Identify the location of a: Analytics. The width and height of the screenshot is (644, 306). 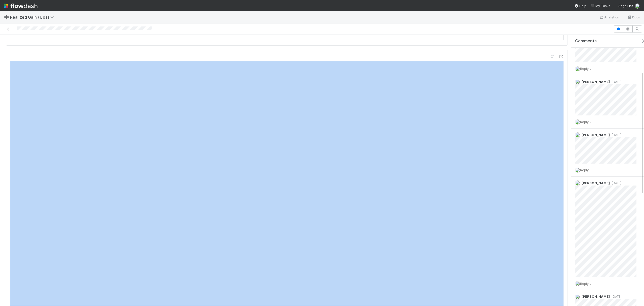
(609, 17).